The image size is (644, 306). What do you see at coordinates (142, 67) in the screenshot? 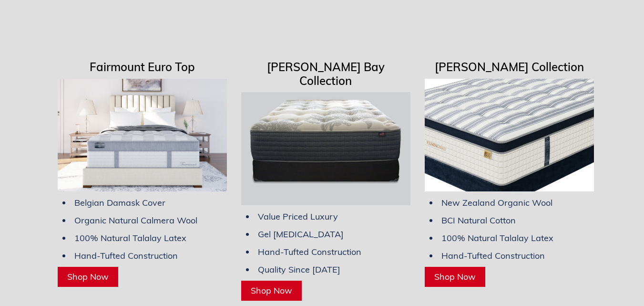
I see `span: Fairmount Euro Top` at bounding box center [142, 67].